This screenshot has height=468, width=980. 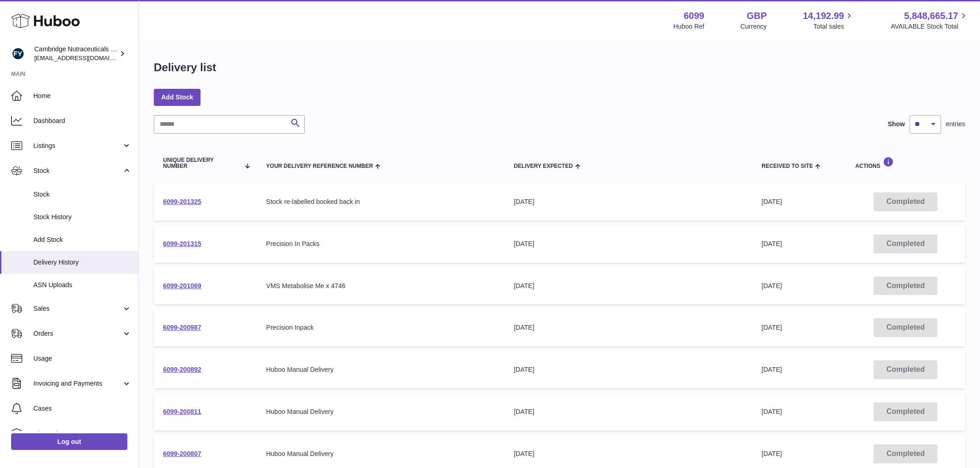 I want to click on a: 6099-200811, so click(x=182, y=412).